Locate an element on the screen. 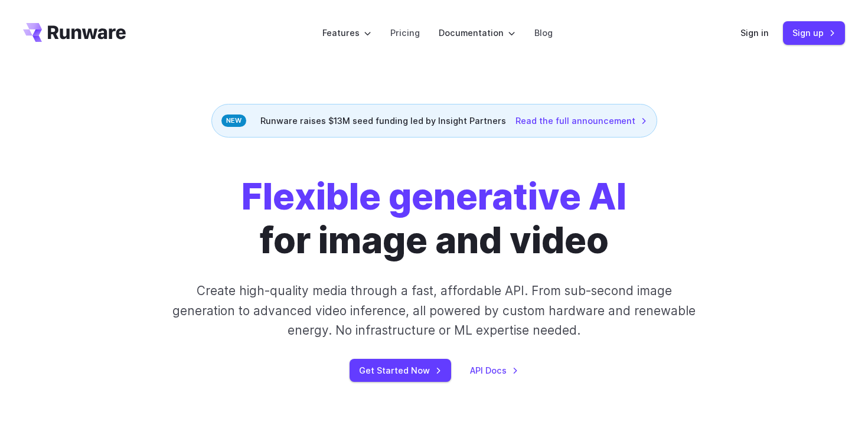 This screenshot has height=435, width=868. strong: Flexible generative AI is located at coordinates (434, 197).